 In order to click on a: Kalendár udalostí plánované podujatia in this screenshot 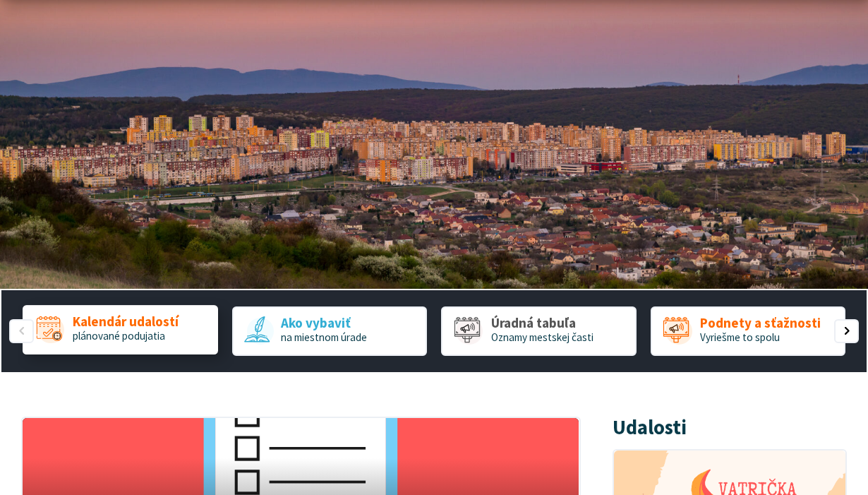, I will do `click(120, 330)`.